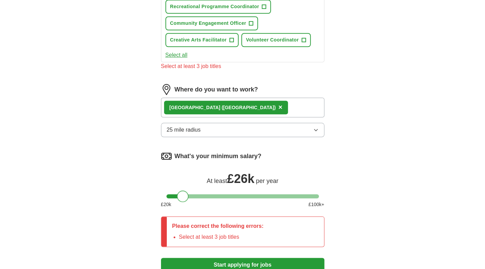 The height and width of the screenshot is (269, 485). Describe the element at coordinates (267, 181) in the screenshot. I see `span: per year` at that location.